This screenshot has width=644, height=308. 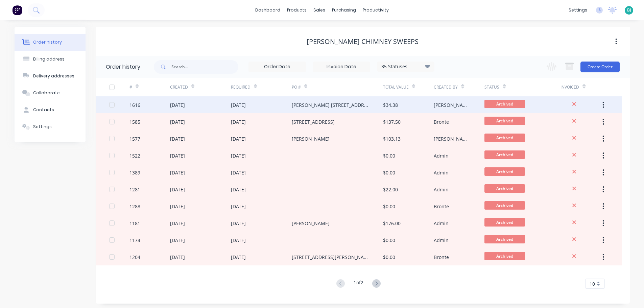 What do you see at coordinates (46, 93) in the screenshot?
I see `div: Collaborate` at bounding box center [46, 93].